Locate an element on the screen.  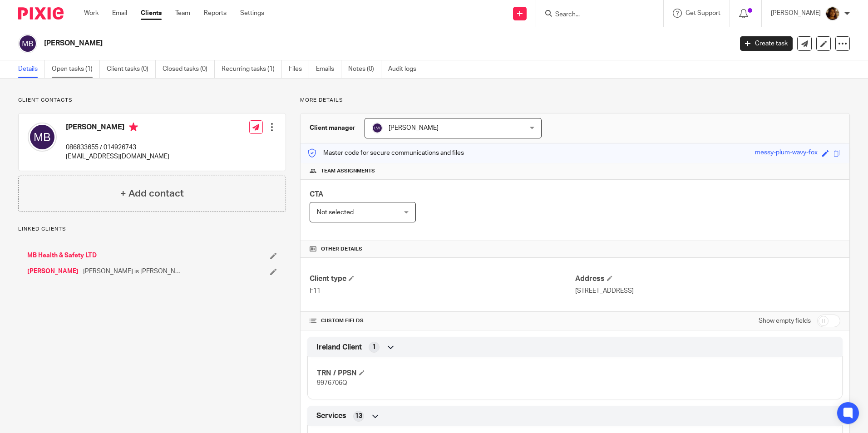
span: Get Support is located at coordinates (703, 13).